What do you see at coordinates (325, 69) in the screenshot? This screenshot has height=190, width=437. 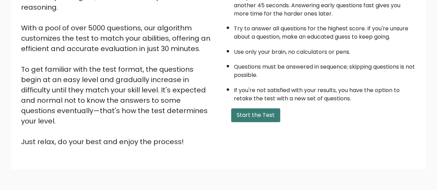 I see `li: Questions must be answered in sequence; skipping questions is not possible.` at bounding box center [325, 69].